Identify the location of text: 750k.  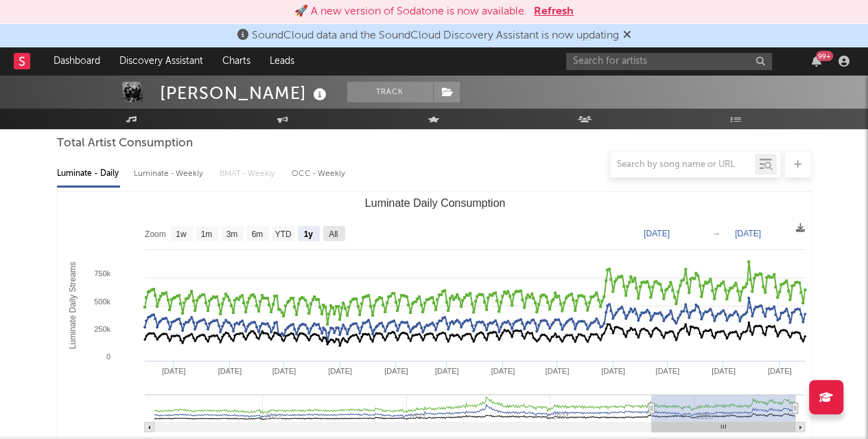
(102, 273).